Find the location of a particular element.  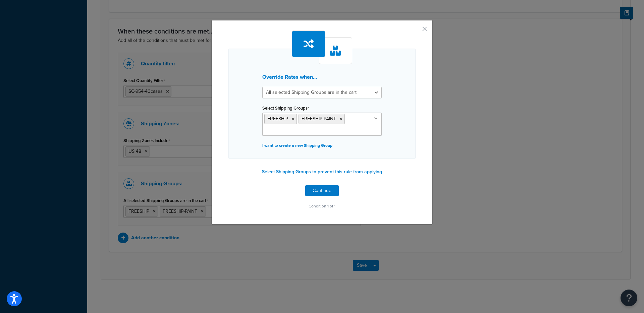

h3: Override Rates when... is located at coordinates (322, 77).